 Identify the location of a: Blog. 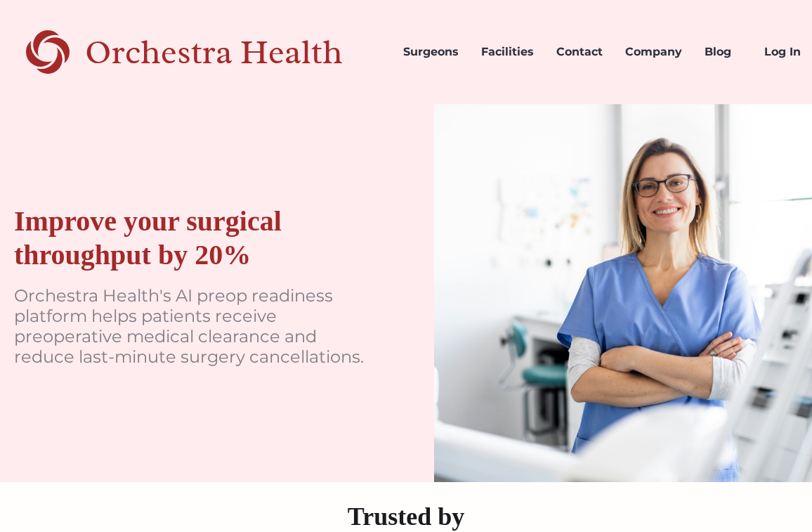
(723, 52).